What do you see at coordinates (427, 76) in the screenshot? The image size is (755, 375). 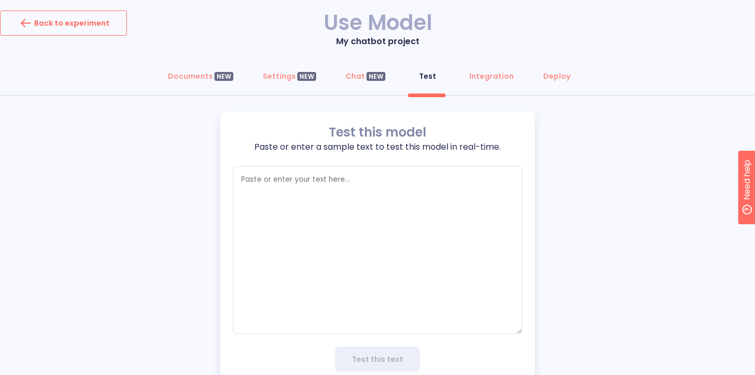 I see `div: Test` at bounding box center [427, 76].